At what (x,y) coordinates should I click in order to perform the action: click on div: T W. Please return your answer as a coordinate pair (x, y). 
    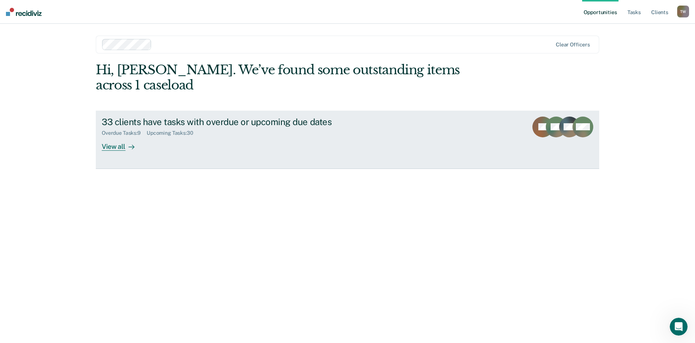
    Looking at the image, I should click on (683, 12).